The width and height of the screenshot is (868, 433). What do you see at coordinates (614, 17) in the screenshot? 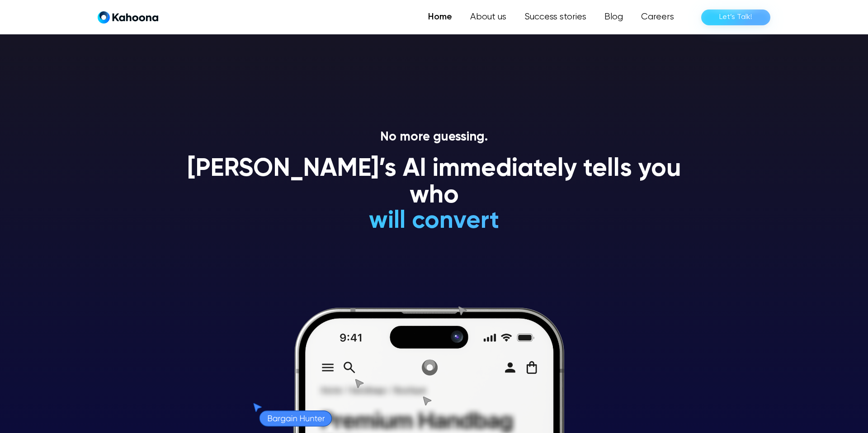
I see `a: Blog` at bounding box center [614, 17].